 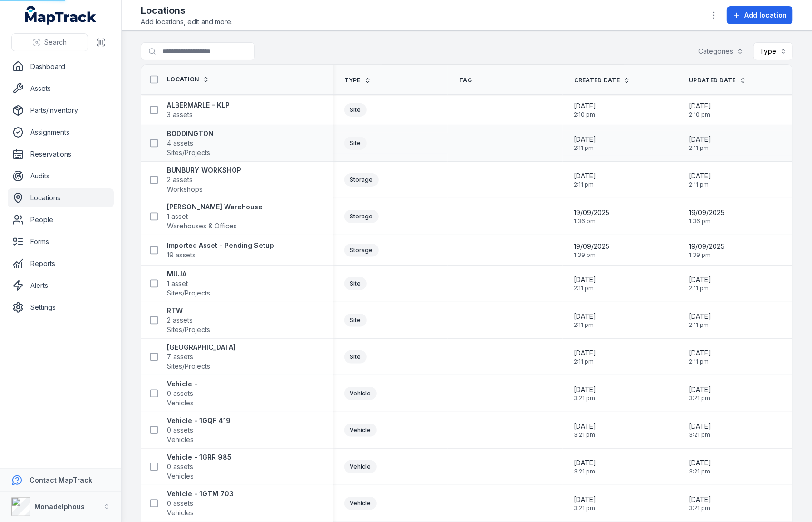 I want to click on strong: Vehicle -, so click(x=182, y=384).